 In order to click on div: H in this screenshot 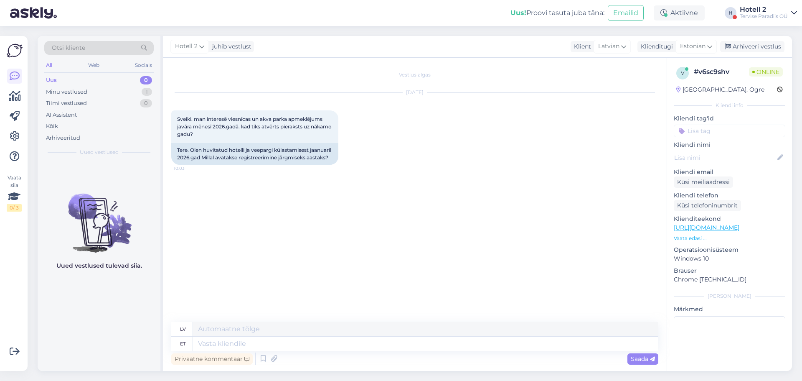, I will do `click(731, 13)`.